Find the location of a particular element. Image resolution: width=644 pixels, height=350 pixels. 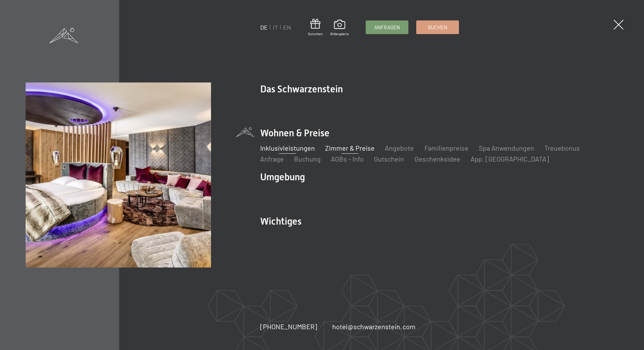

a: hotel@schwarzenstein.com is located at coordinates (373, 327).